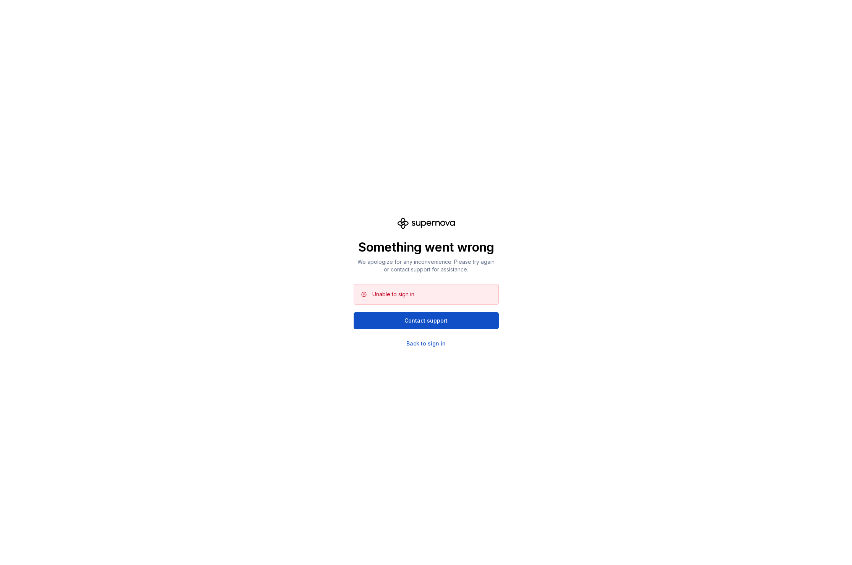  What do you see at coordinates (426, 344) in the screenshot?
I see `div: Back to sign in` at bounding box center [426, 344].